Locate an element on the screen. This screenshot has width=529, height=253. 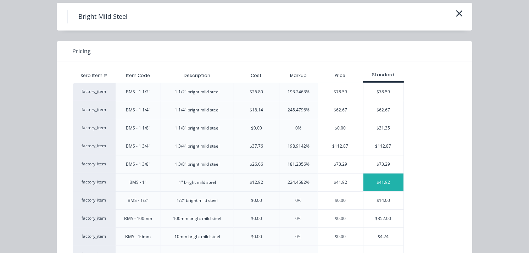
div: BMS - 1" is located at coordinates (138, 182).